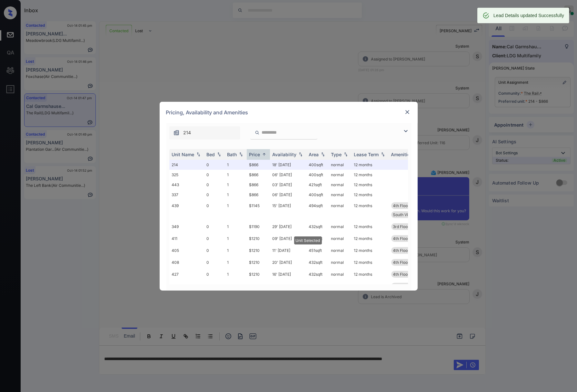  Describe the element at coordinates (366, 155) in the screenshot. I see `div: Lease Term` at that location.